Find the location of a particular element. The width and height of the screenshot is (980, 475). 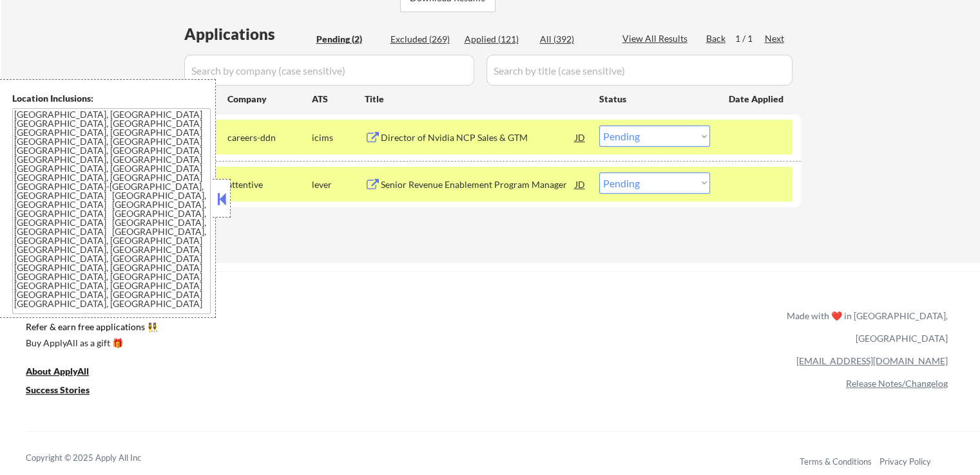

div: View All Results is located at coordinates (657, 39).